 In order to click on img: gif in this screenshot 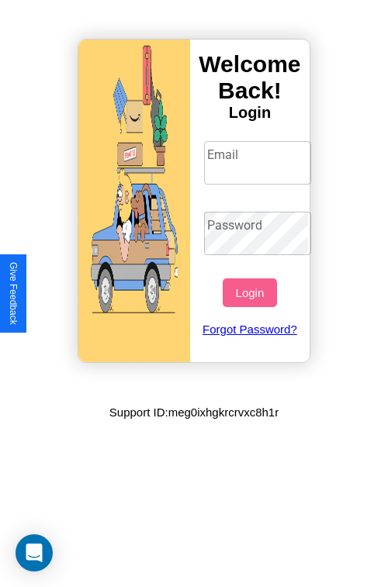, I will do `click(134, 201)`.